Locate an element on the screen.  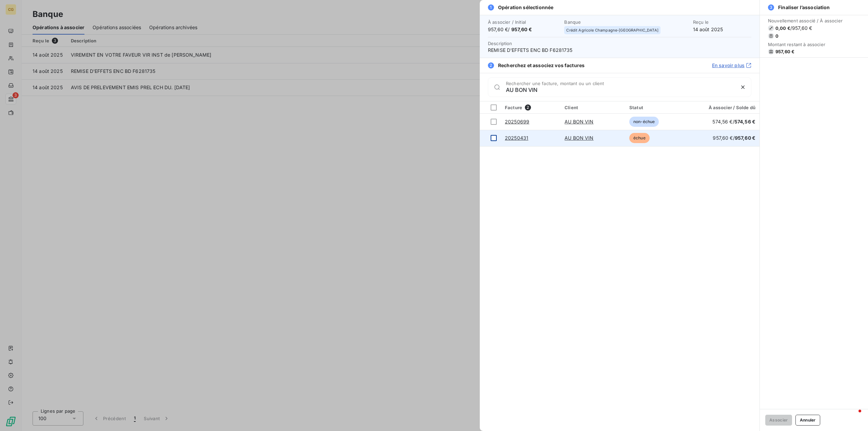
span: Banque is located at coordinates (627, 22).